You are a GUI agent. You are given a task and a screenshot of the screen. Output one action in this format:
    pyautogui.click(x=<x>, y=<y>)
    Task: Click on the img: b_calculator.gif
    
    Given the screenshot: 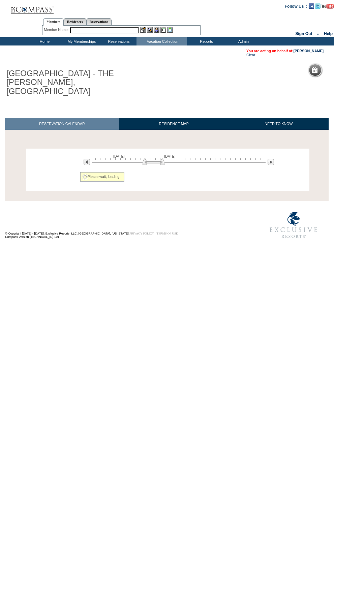 What is the action you would take?
    pyautogui.click(x=170, y=30)
    